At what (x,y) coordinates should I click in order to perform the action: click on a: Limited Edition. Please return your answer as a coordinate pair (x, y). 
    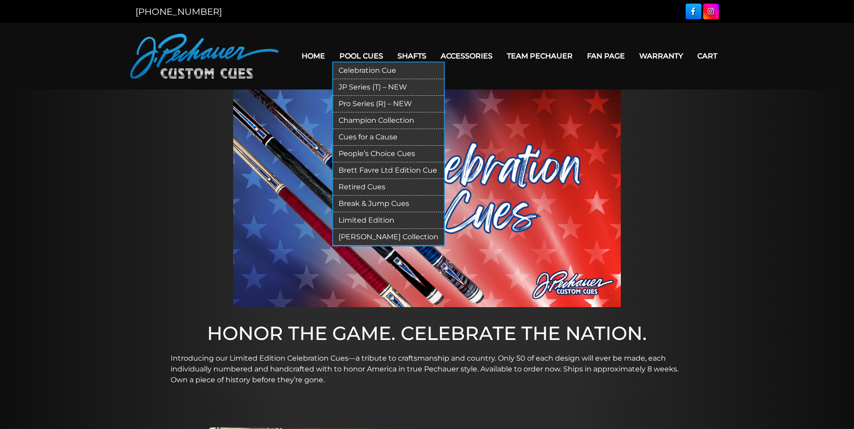
    Looking at the image, I should click on (388, 220).